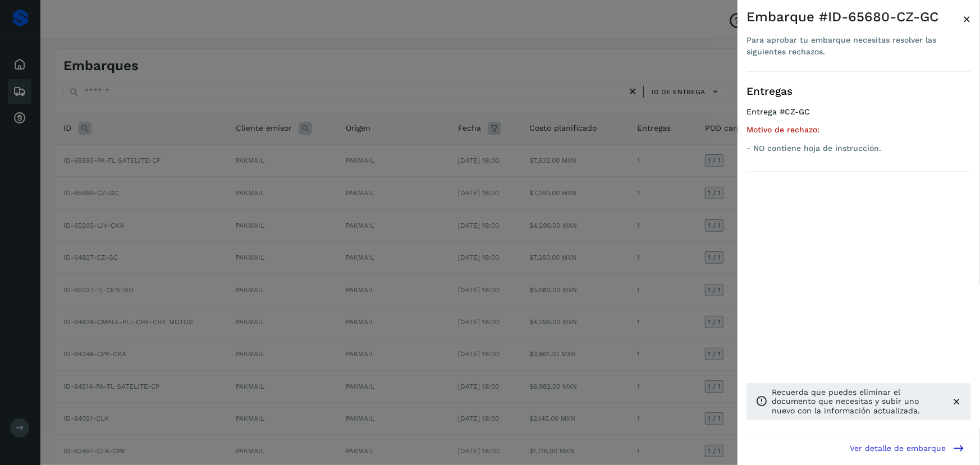  What do you see at coordinates (859, 116) in the screenshot?
I see `h4: Entrega #CZ-GC` at bounding box center [859, 116].